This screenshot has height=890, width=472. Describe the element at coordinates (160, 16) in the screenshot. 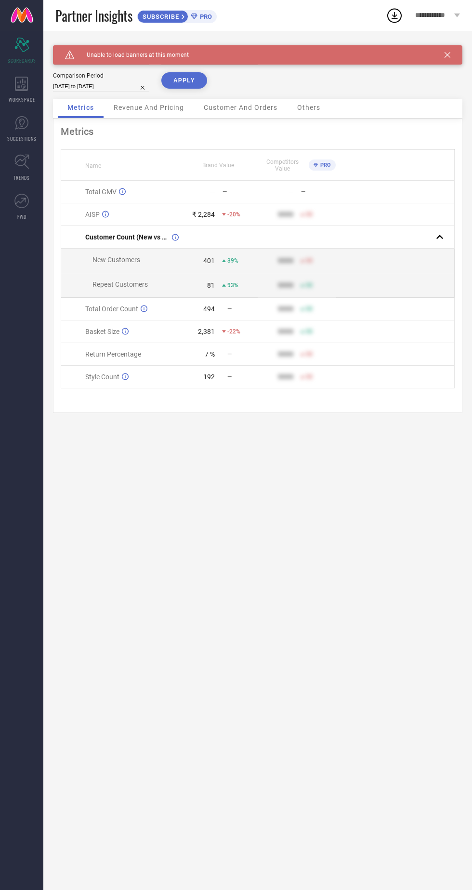

I see `span: SUBSCRIBE` at that location.